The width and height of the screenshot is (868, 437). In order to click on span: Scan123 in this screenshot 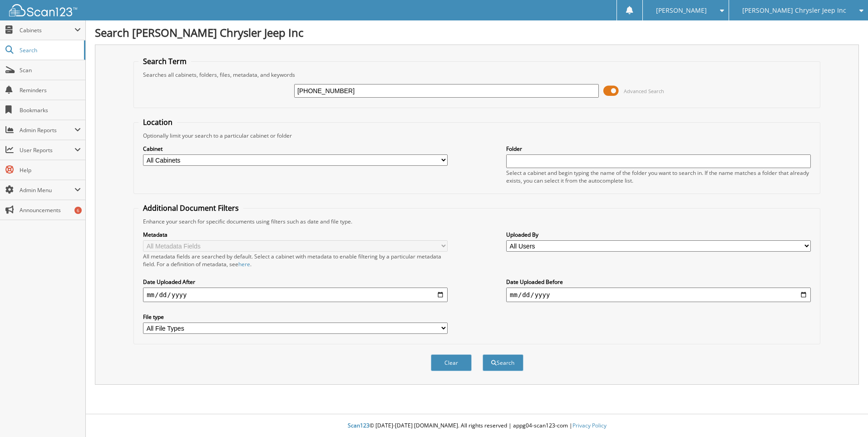, I will do `click(358, 425)`.